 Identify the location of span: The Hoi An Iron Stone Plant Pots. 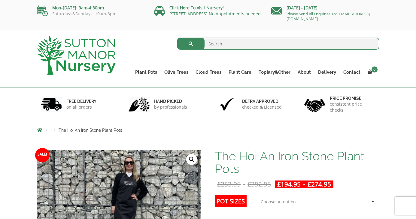
(90, 130).